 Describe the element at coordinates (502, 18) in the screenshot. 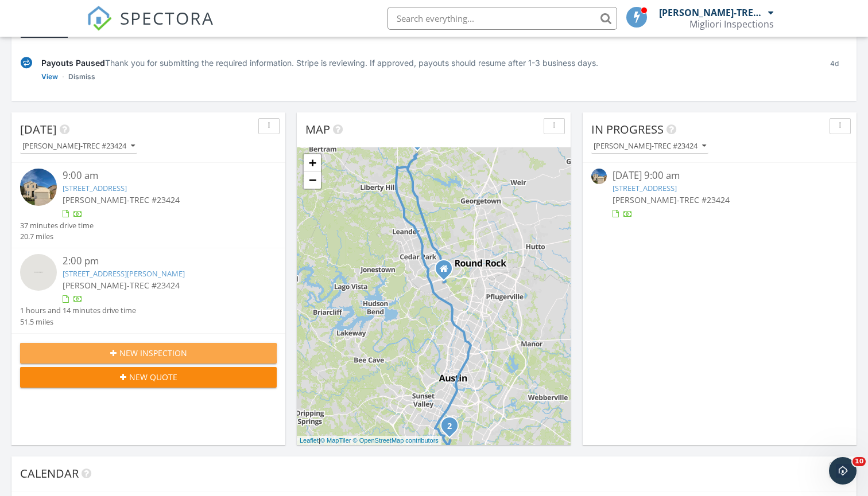

I see `input: Search everything...` at that location.